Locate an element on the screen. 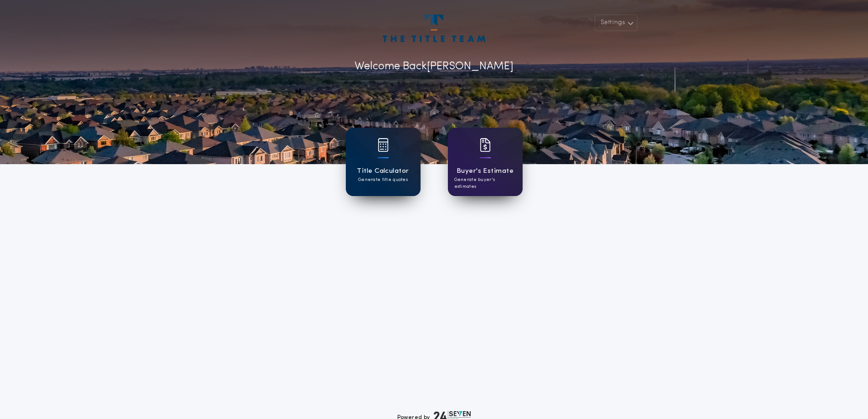 The image size is (868, 419). h1: Title Calculator is located at coordinates (383, 171).